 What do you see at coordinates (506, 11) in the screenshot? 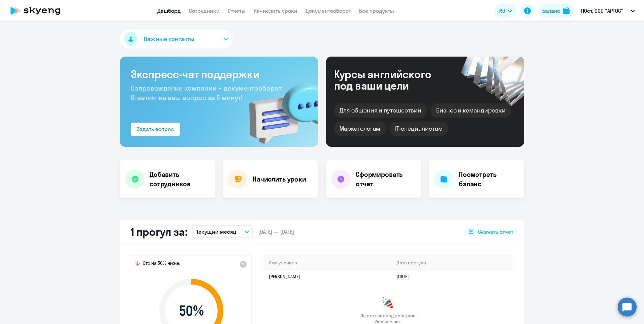
I see `button: RU` at bounding box center [506, 11].